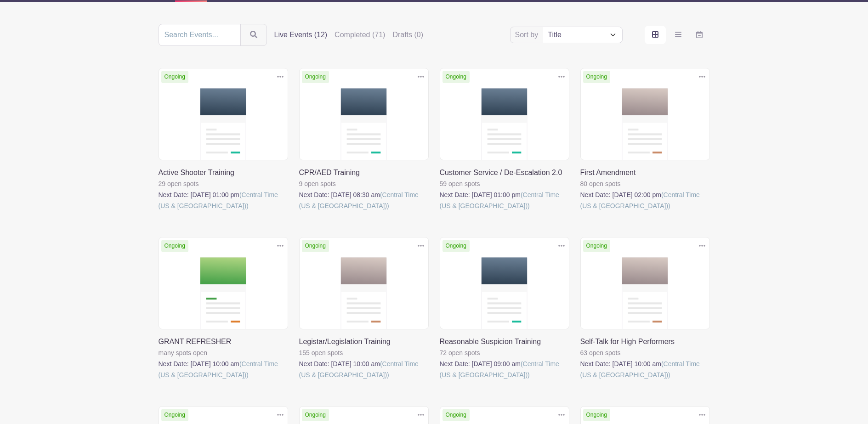 The image size is (868, 424). I want to click on div: filters, so click(349, 35).